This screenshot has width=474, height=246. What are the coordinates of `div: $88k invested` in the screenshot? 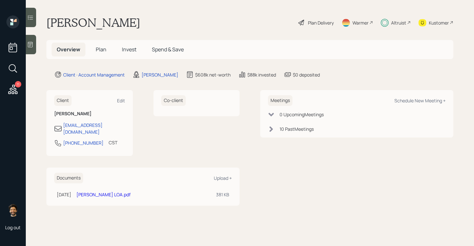 It's located at (261, 74).